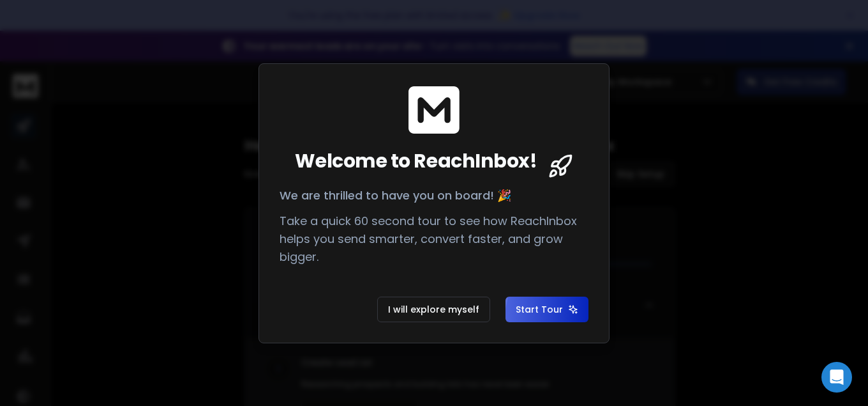 This screenshot has height=406, width=868. I want to click on button: I will explore myself, so click(434, 309).